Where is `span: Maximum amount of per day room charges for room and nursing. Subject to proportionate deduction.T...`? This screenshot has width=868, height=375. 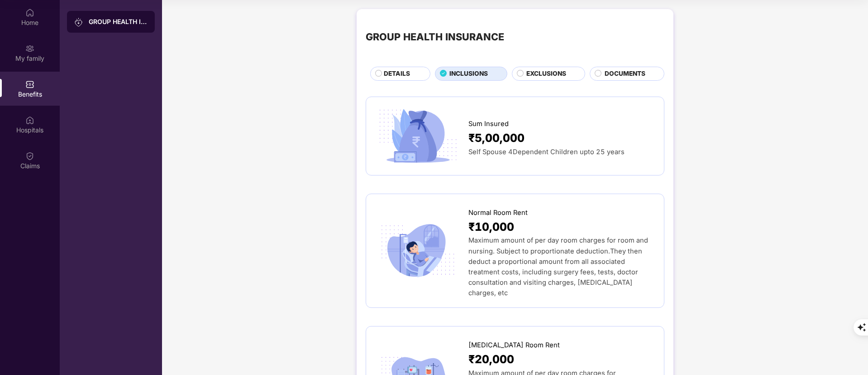 span: Maximum amount of per day room charges for room and nursing. Subject to proportionate deduction.T... is located at coordinates (558, 266).